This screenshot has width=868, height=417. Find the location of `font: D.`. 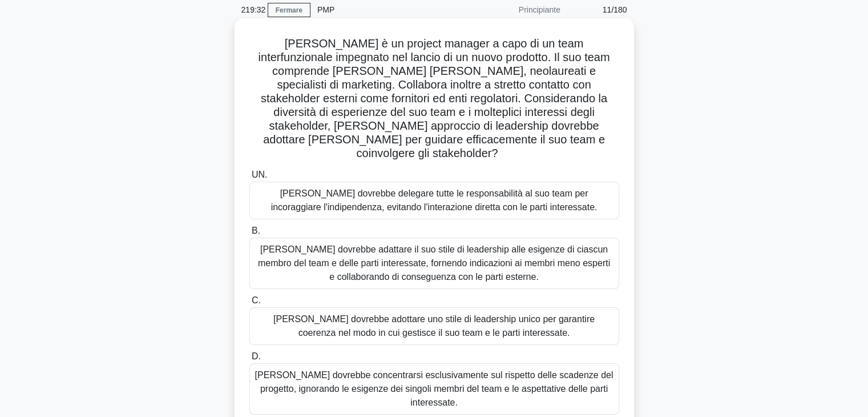

font: D. is located at coordinates (256, 356).